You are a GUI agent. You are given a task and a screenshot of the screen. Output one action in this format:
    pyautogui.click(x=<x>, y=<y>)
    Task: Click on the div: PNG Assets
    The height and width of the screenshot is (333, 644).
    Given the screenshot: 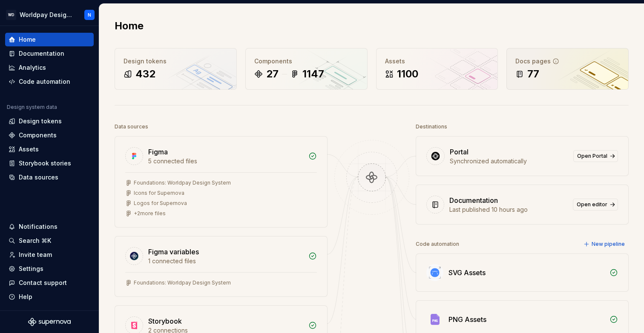 What is the action you would take?
    pyautogui.click(x=468, y=320)
    